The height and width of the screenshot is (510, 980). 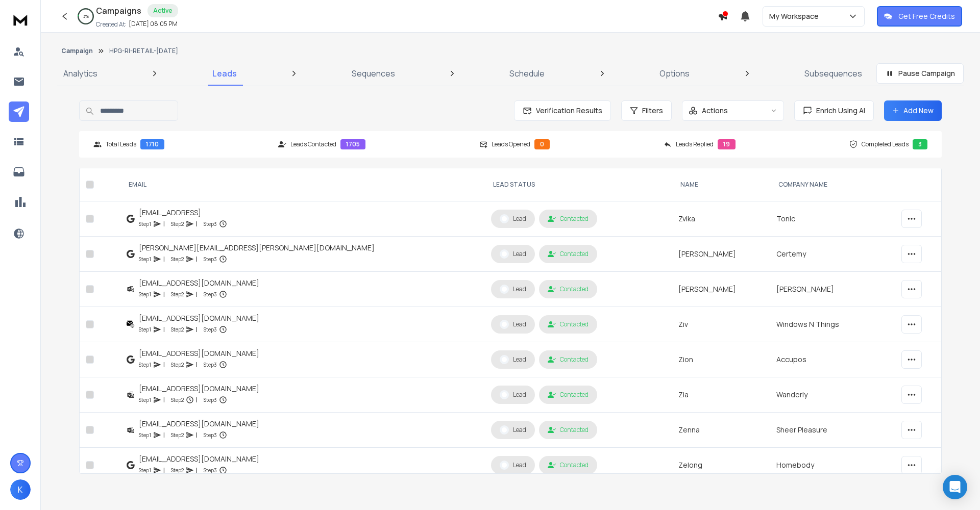 What do you see at coordinates (927, 16) in the screenshot?
I see `p: Get Free Credits` at bounding box center [927, 16].